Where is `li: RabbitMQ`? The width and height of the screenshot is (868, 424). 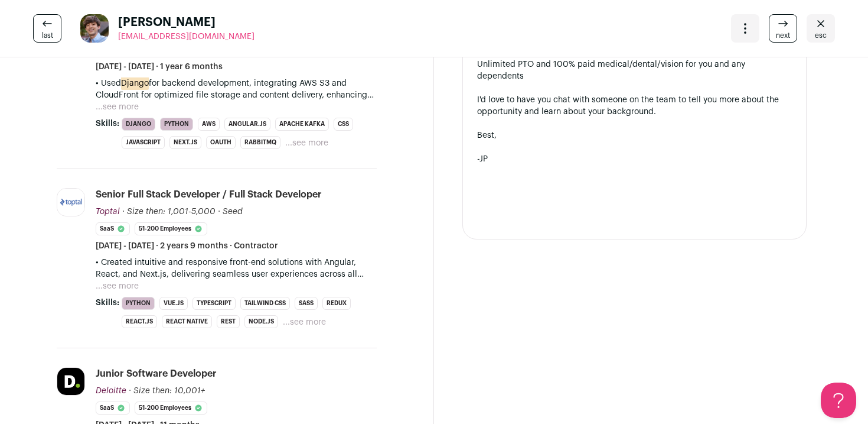
li: RabbitMQ is located at coordinates (260, 143).